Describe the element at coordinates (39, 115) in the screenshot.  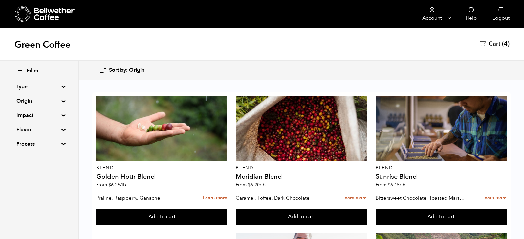
I see `summary: Impact` at that location.